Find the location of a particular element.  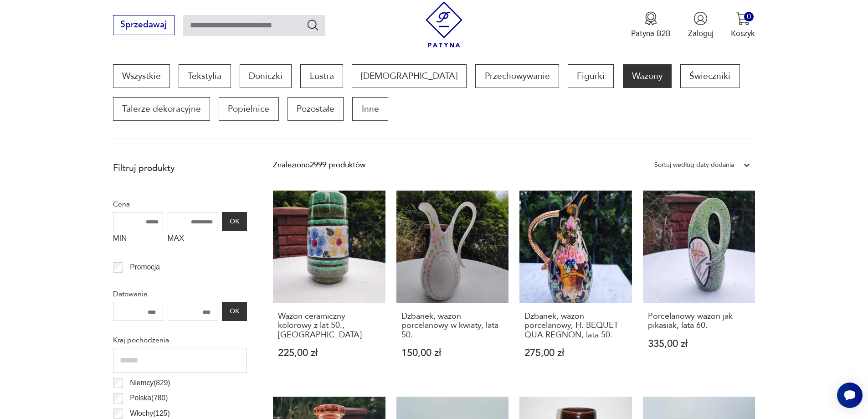

a: Pozostałe is located at coordinates (315, 109).